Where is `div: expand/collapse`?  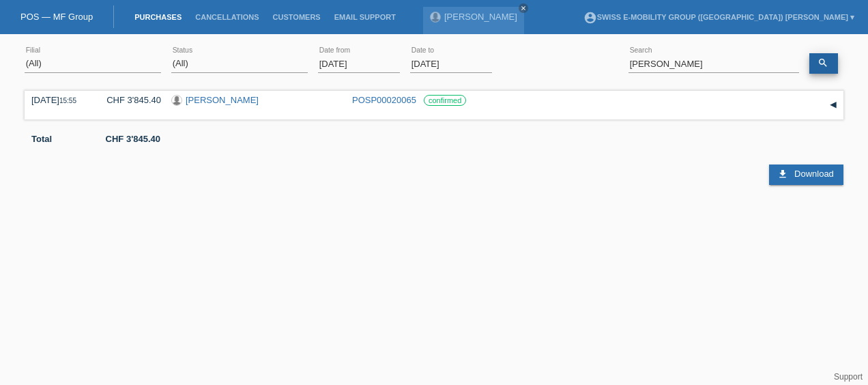
div: expand/collapse is located at coordinates (833, 105).